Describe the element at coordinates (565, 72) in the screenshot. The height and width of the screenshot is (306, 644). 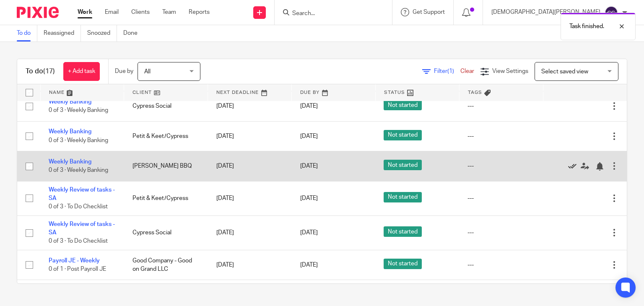
I see `span: Select saved view` at that location.